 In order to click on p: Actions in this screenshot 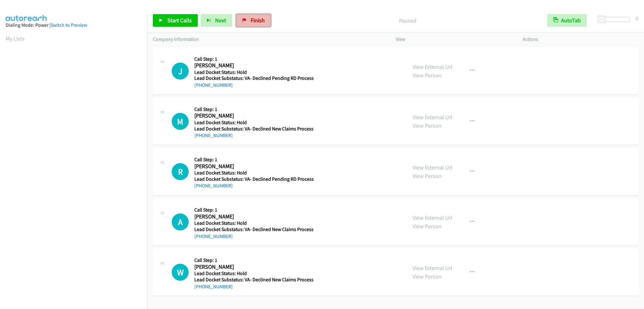, I will do `click(580, 39)`.